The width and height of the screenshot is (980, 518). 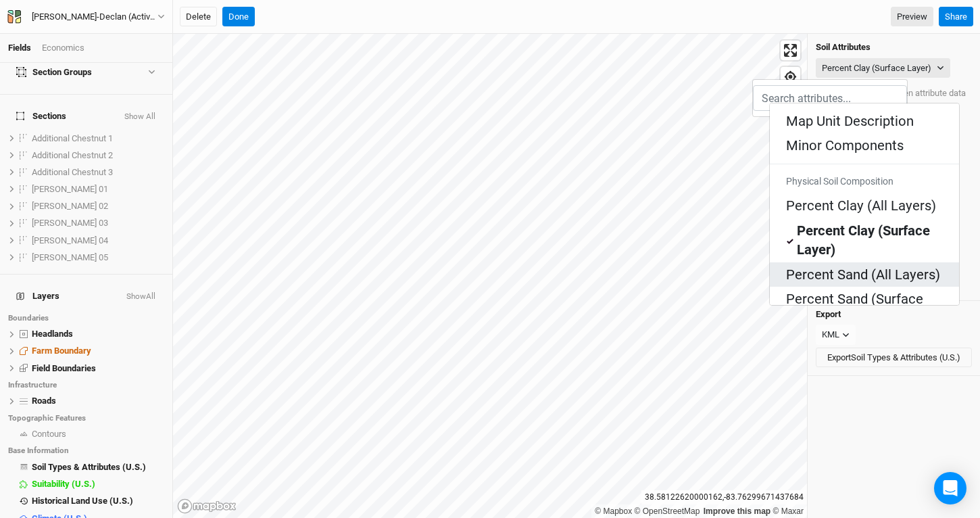 I want to click on button: Enter fullscreen, so click(x=791, y=50).